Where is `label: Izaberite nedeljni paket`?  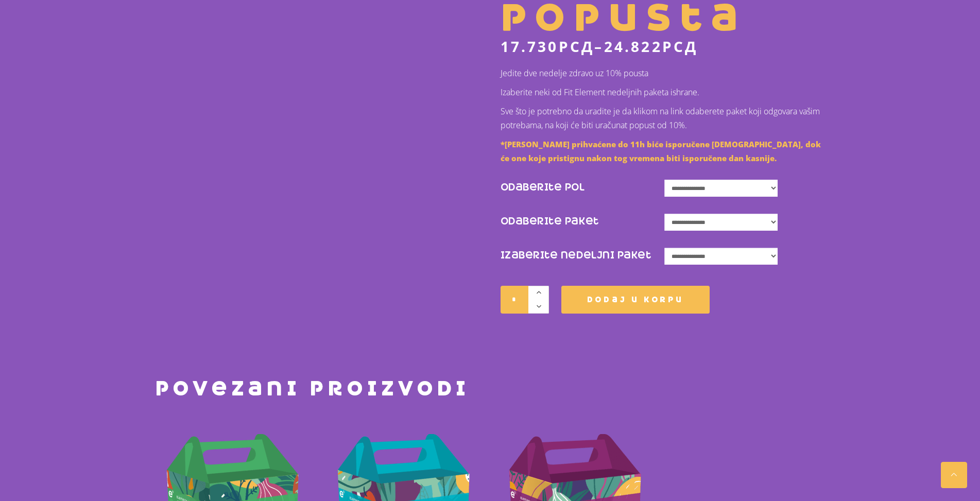 label: Izaberite nedeljni paket is located at coordinates (582, 253).